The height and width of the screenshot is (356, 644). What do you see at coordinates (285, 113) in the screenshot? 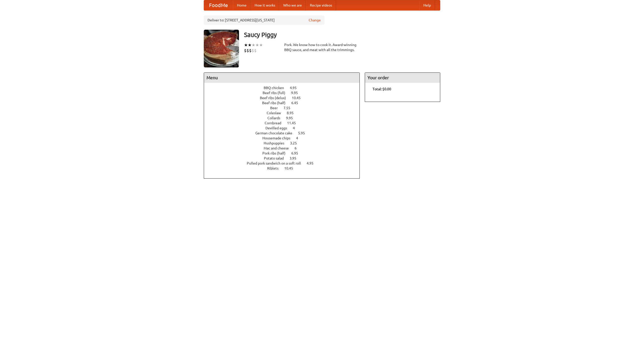
I see `a: Coleslaw 8.95` at bounding box center [285, 113].